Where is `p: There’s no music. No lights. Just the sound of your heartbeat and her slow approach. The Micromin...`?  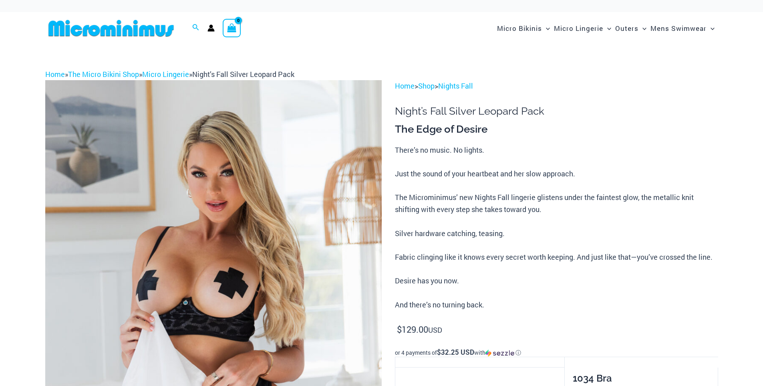 p: There’s no music. No lights. Just the sound of your heartbeat and her slow approach. The Micromin... is located at coordinates (556, 227).